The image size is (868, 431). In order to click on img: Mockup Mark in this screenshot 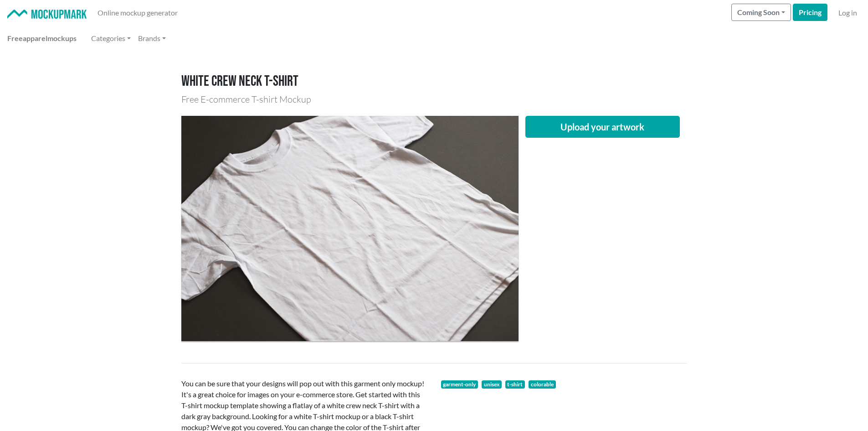, I will do `click(47, 14)`.